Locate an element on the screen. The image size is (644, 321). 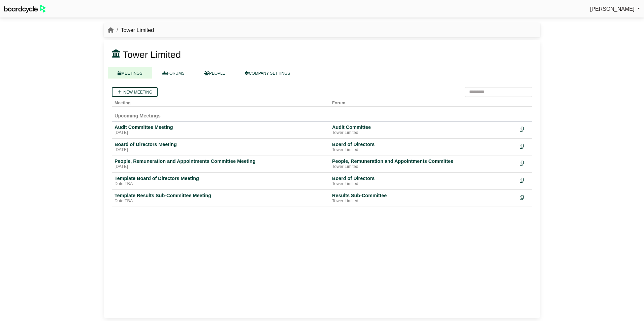
a: Template Results Sub-Committee Meeting Date TBA is located at coordinates (221, 198).